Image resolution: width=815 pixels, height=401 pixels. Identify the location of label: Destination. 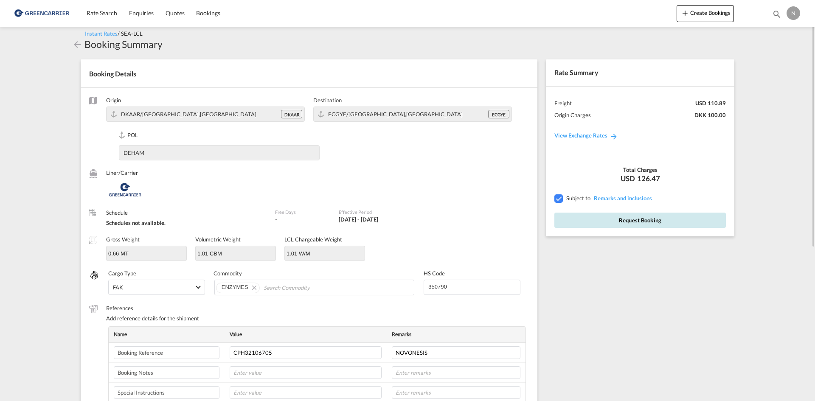
(412, 100).